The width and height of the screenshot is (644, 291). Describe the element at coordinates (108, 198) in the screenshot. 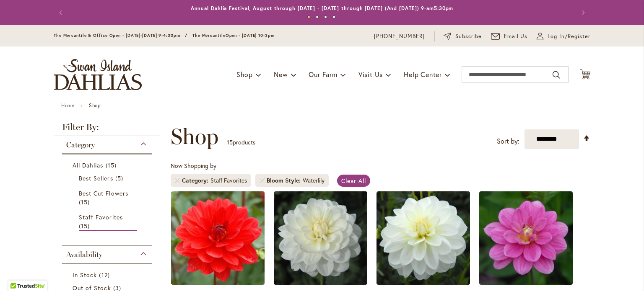

I see `a: Best Cut Flowers` at that location.